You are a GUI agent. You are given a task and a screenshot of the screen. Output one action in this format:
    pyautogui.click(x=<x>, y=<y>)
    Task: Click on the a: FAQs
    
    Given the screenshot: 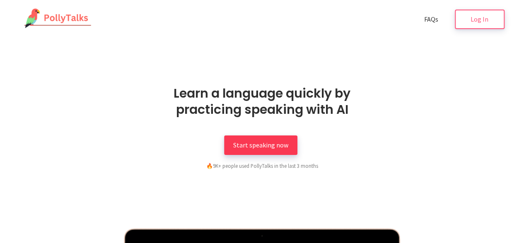 What is the action you would take?
    pyautogui.click(x=432, y=19)
    